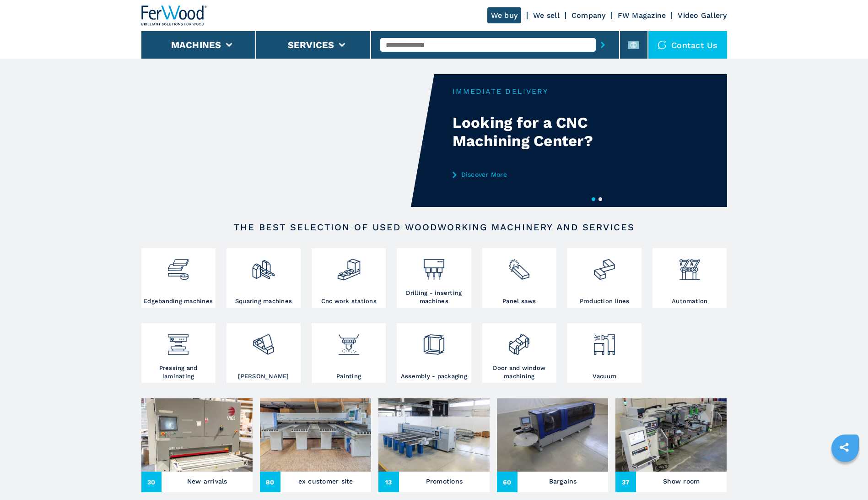 The image size is (868, 500). What do you see at coordinates (520, 278) in the screenshot?
I see `a: Panel saws` at bounding box center [520, 278].